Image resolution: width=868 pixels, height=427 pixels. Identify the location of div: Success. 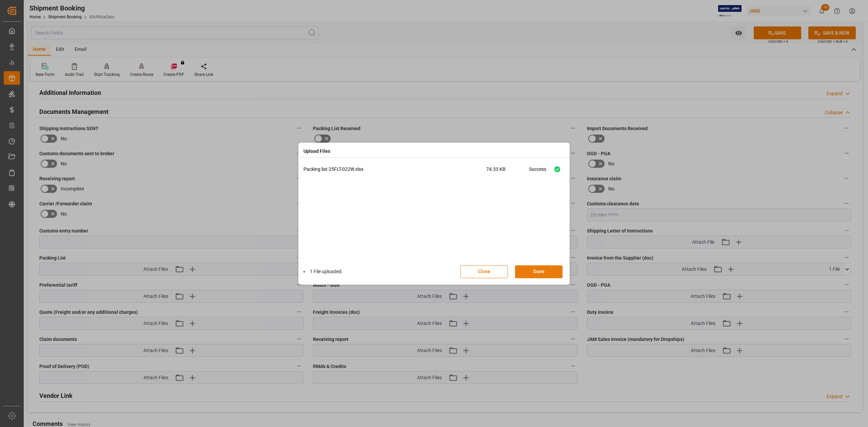
(538, 172).